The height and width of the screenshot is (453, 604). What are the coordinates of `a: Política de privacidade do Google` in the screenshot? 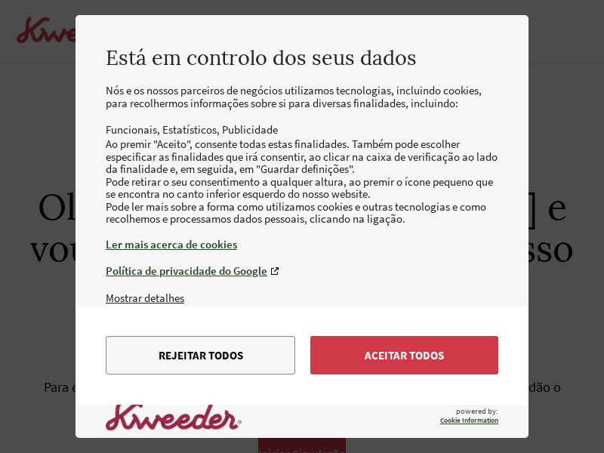 It's located at (302, 270).